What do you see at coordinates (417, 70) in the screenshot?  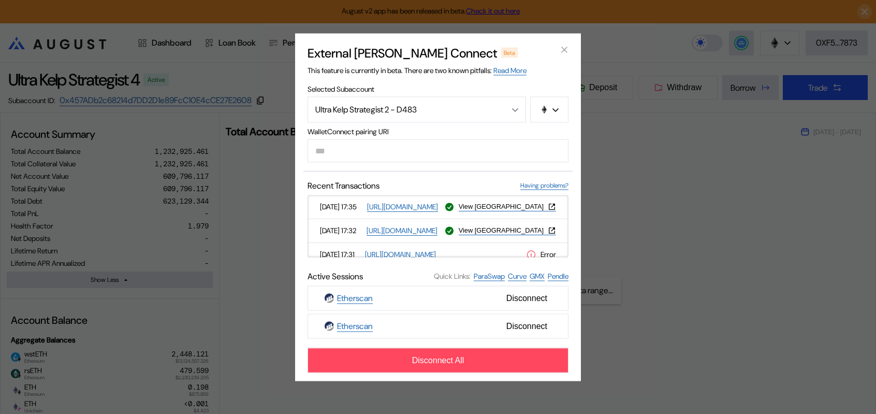 I see `span: This feature is currently in beta. There are two known pitfalls:` at bounding box center [417, 70].